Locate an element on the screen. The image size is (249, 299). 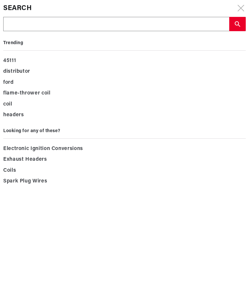
input: Search Part #, Category or Keyword is located at coordinates (116, 24).